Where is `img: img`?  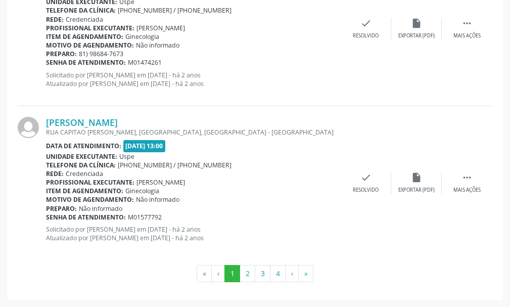
img: img is located at coordinates (28, 127).